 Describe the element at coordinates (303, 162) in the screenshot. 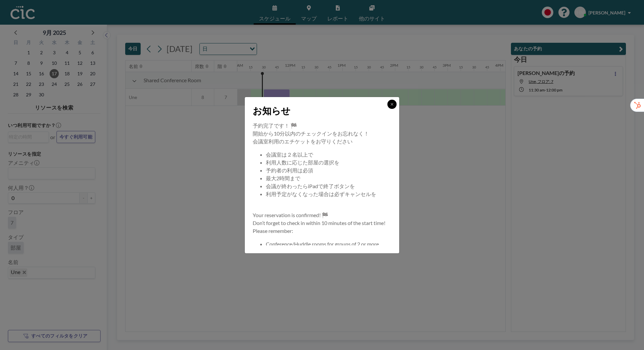

I see `span: 利用人数に応じた部屋の選択を` at that location.